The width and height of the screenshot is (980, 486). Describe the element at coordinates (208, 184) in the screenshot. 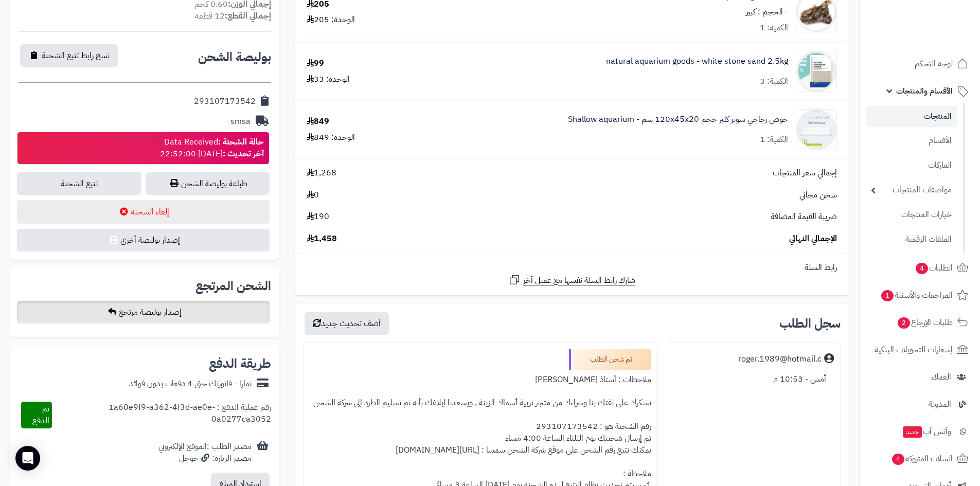

I see `a: طباعة بوليصة الشحن` at that location.